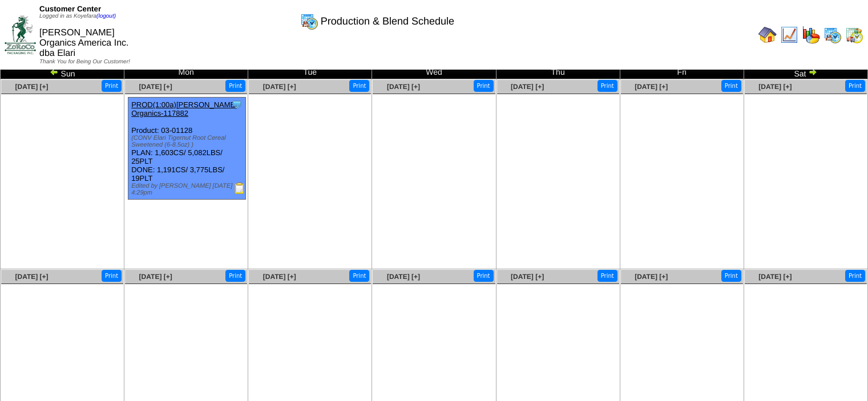 Image resolution: width=868 pixels, height=401 pixels. What do you see at coordinates (811, 35) in the screenshot?
I see `img: graph.gif` at bounding box center [811, 35].